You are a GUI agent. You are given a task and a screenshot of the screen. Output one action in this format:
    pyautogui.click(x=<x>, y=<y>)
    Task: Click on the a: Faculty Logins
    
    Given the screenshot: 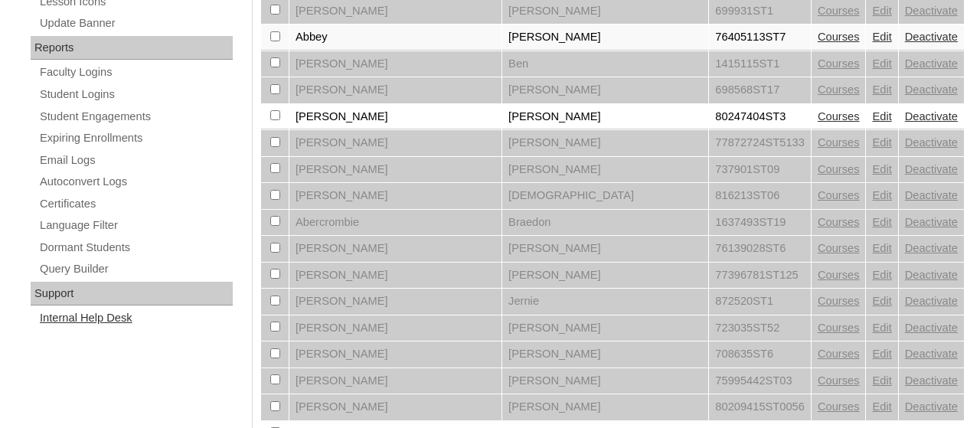 What is the action you would take?
    pyautogui.click(x=136, y=72)
    